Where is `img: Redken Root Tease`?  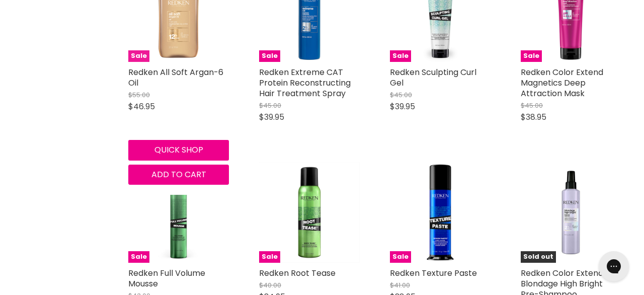
img: Redken Root Tease is located at coordinates (310, 213).